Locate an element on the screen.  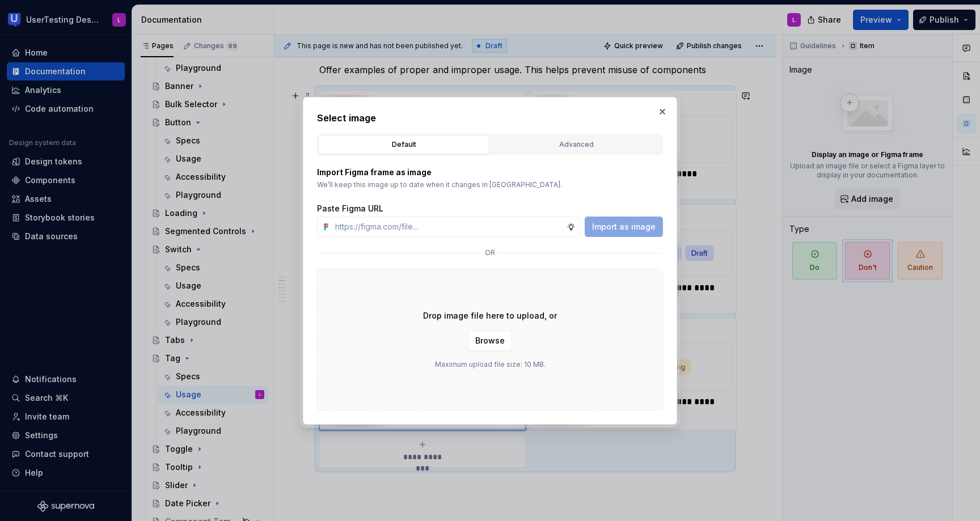
div: Advanced is located at coordinates (576, 144).